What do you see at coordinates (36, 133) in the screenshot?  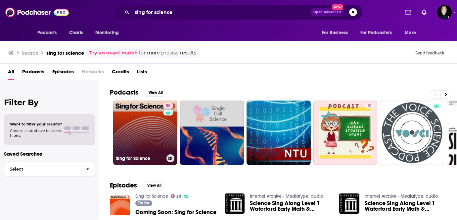 I see `span: Choose a tab above to access filters.` at bounding box center [36, 133].